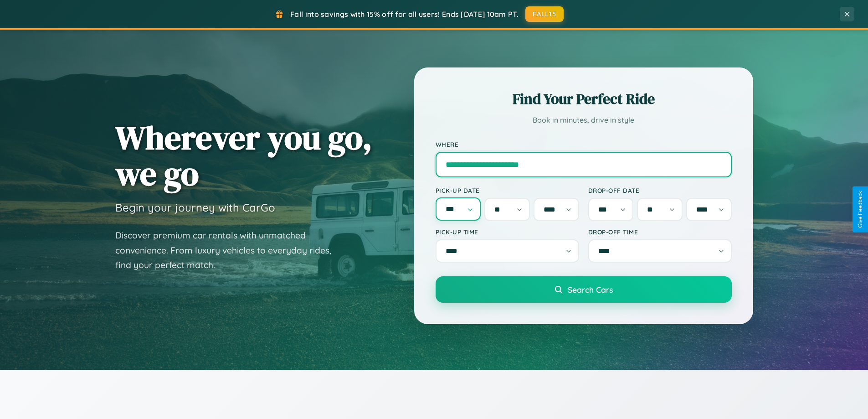 This screenshot has height=419, width=868. What do you see at coordinates (244, 155) in the screenshot?
I see `h1: Wherever you go, we go` at bounding box center [244, 155].